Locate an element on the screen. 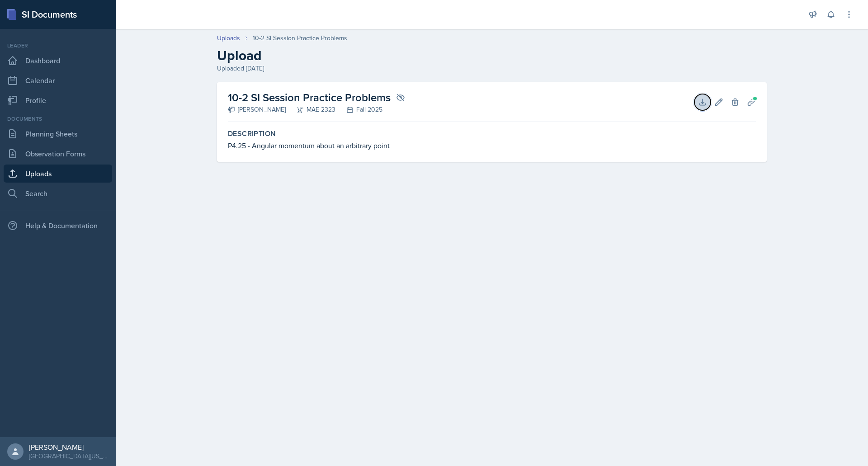 The height and width of the screenshot is (466, 868). div: Fall 2025 is located at coordinates (359, 109).